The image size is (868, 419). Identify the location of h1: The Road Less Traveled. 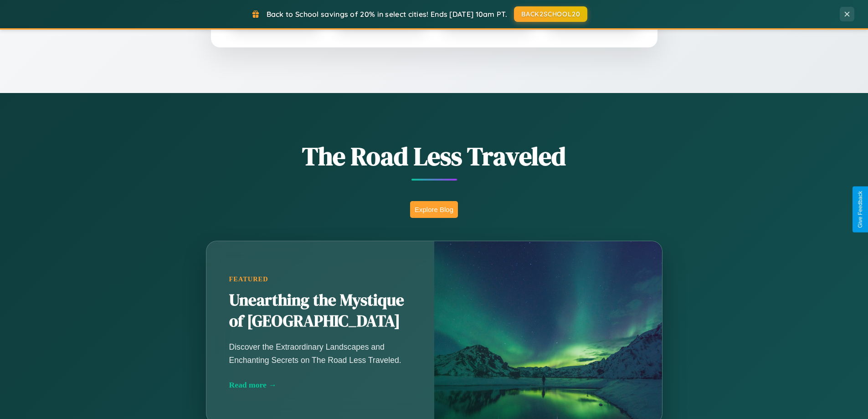
(434, 156).